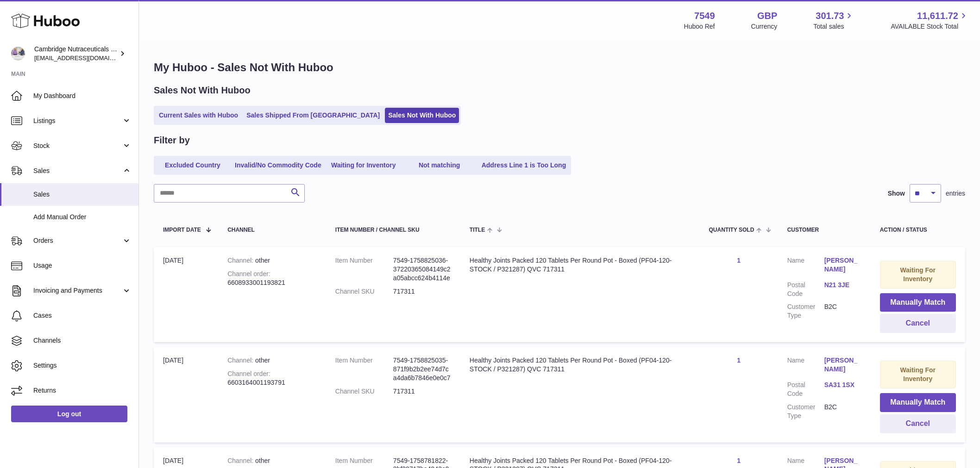  I want to click on span: Total sales, so click(833, 26).